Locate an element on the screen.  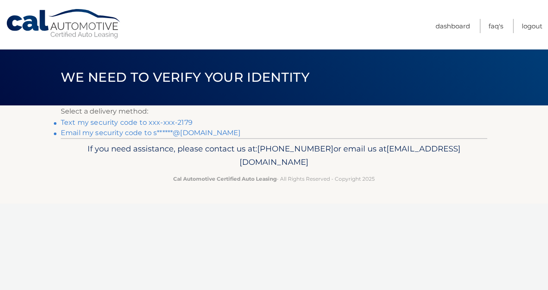
a: Cal Automotive is located at coordinates (64, 24).